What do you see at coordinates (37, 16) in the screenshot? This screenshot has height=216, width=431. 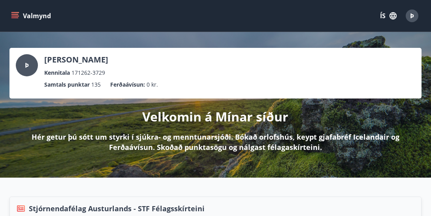 I see `font: Valmynd` at bounding box center [37, 16].